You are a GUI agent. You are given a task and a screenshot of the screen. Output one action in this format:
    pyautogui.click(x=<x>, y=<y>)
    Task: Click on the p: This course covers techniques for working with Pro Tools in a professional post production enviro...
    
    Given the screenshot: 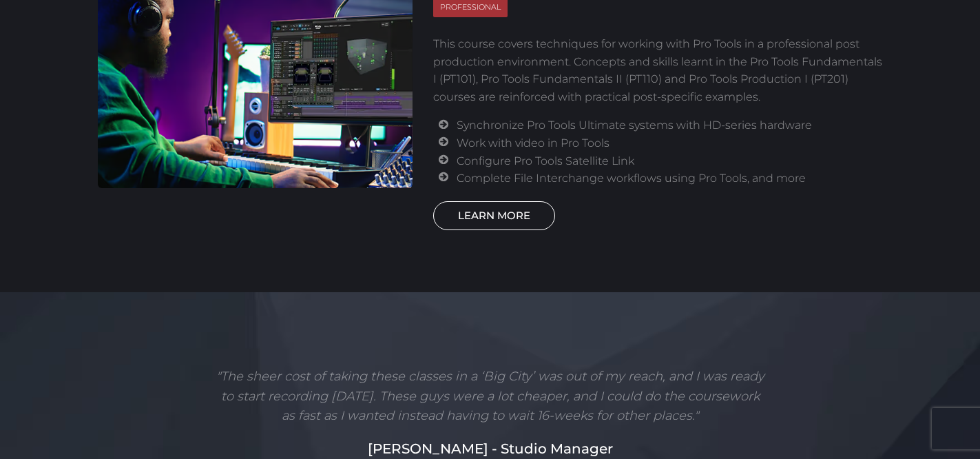 What is the action you would take?
    pyautogui.click(x=658, y=71)
    